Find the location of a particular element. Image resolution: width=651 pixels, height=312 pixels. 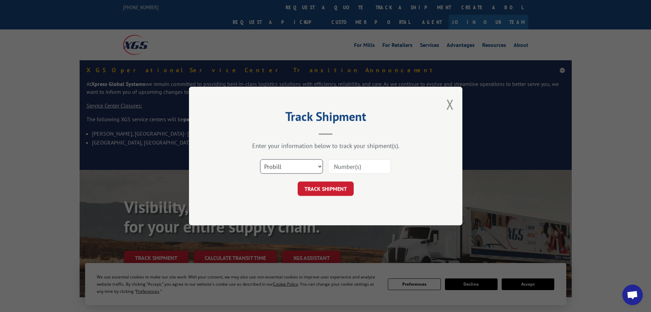

h2: Track Shipment is located at coordinates (326, 118).